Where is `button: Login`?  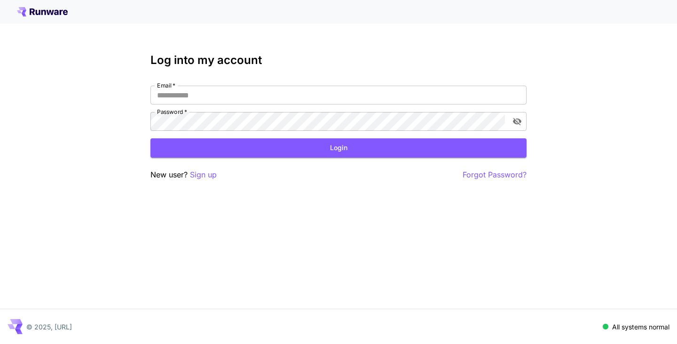
button: Login is located at coordinates (339, 148).